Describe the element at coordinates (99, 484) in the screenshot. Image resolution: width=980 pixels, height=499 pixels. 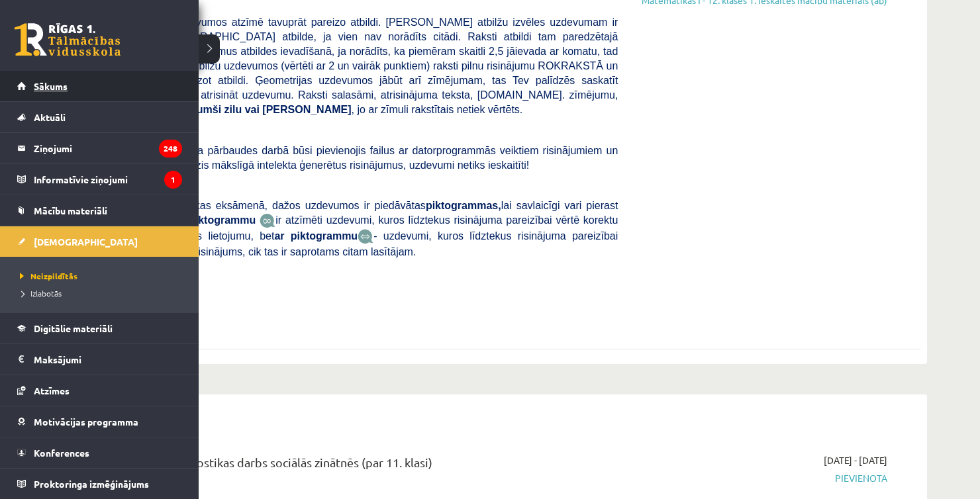
I see `a: Proktoringa izmēģinājums` at that location.